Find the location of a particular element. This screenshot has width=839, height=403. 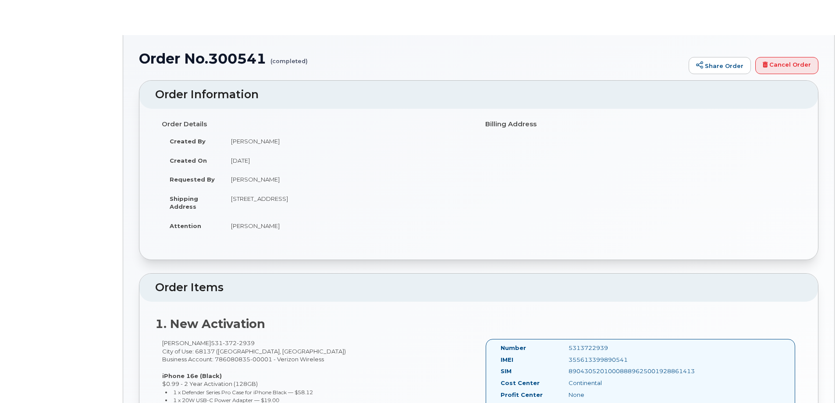

a: Cancel Order is located at coordinates (787, 66).